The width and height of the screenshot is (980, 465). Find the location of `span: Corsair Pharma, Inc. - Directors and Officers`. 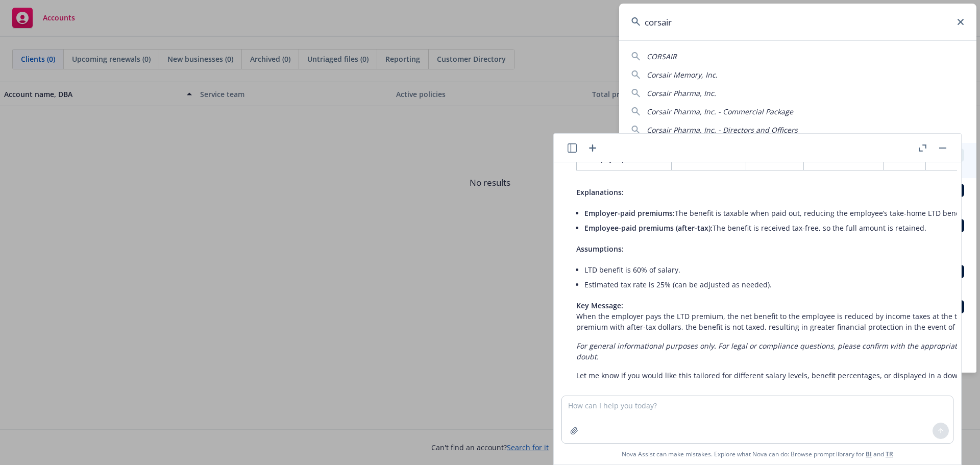

span: Corsair Pharma, Inc. - Directors and Officers is located at coordinates (722, 130).